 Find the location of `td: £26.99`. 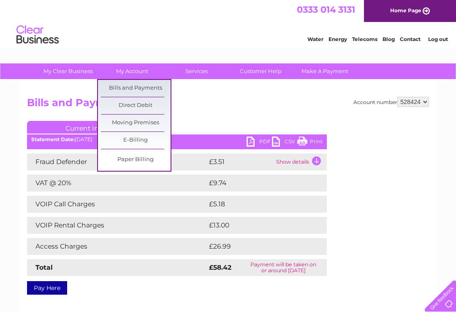

td: £26.99 is located at coordinates (259, 246).